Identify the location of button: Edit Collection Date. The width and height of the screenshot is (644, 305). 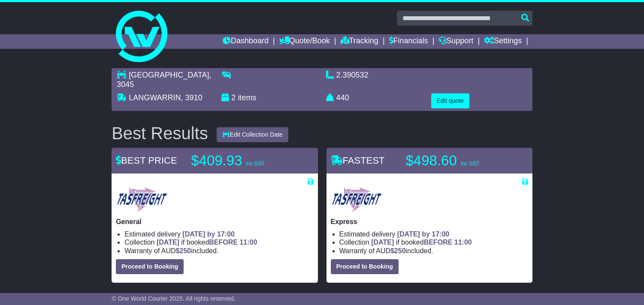
(252, 134).